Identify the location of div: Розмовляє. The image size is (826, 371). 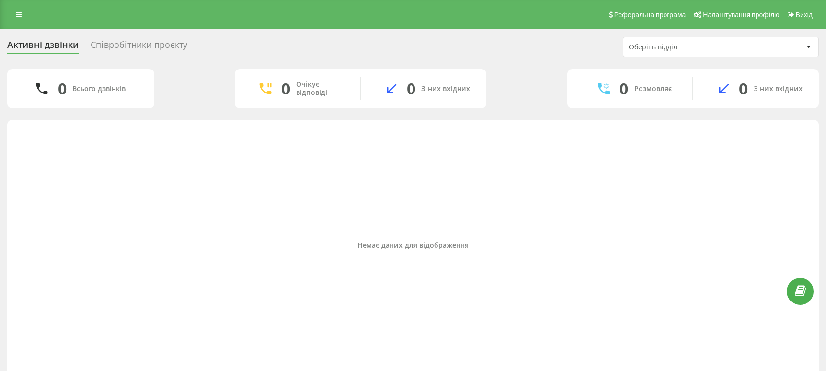
(653, 89).